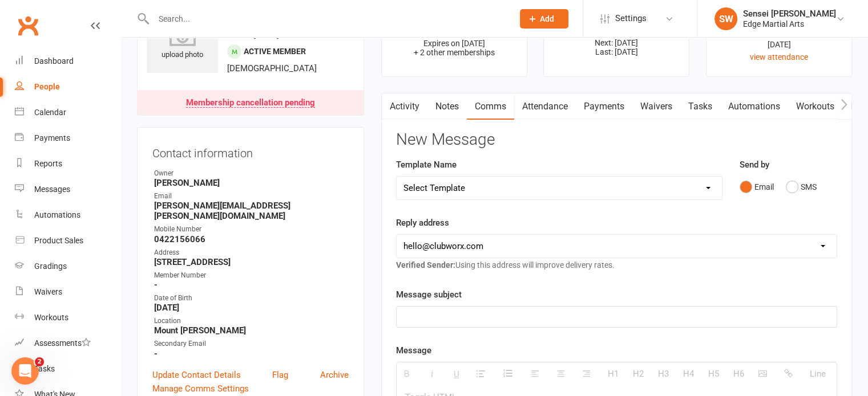 The image size is (868, 396). Describe the element at coordinates (62, 343) in the screenshot. I see `div: Assessments` at that location.